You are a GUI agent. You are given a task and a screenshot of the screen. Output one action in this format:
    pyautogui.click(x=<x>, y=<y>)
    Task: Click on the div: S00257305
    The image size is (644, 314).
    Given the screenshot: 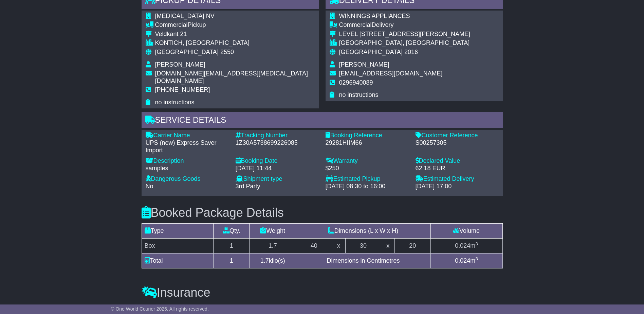 What is the action you would take?
    pyautogui.click(x=457, y=143)
    